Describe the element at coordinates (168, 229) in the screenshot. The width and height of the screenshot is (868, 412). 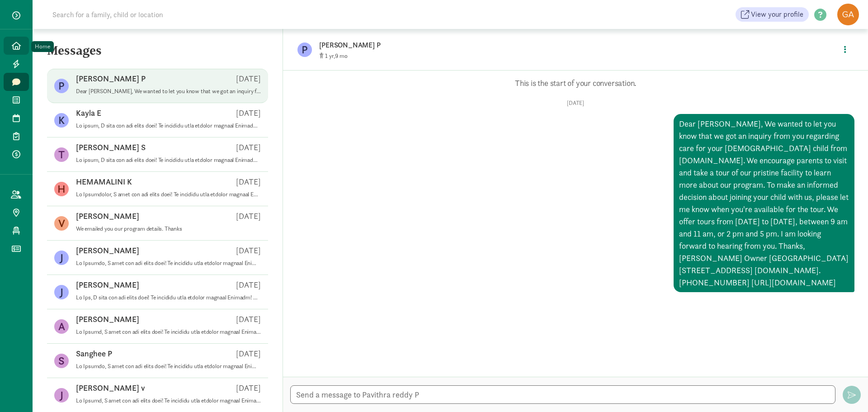
I see `p: We emailed you our program details. Thanks` at that location.